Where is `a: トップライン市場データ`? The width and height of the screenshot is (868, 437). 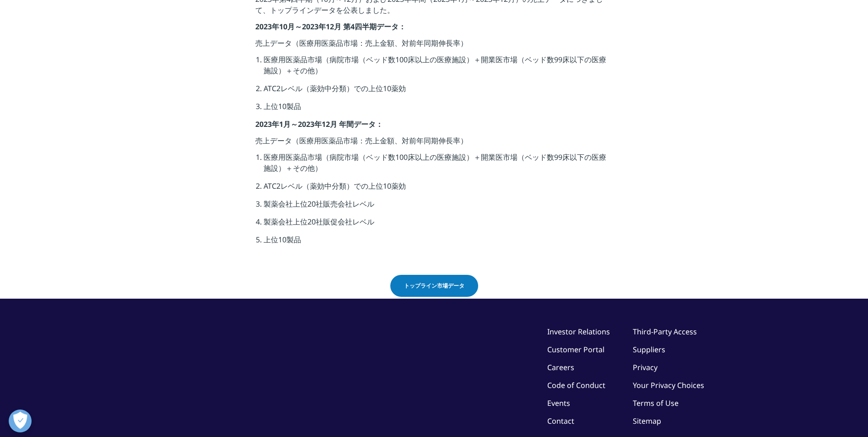
a: トップライン市場データ is located at coordinates (434, 286).